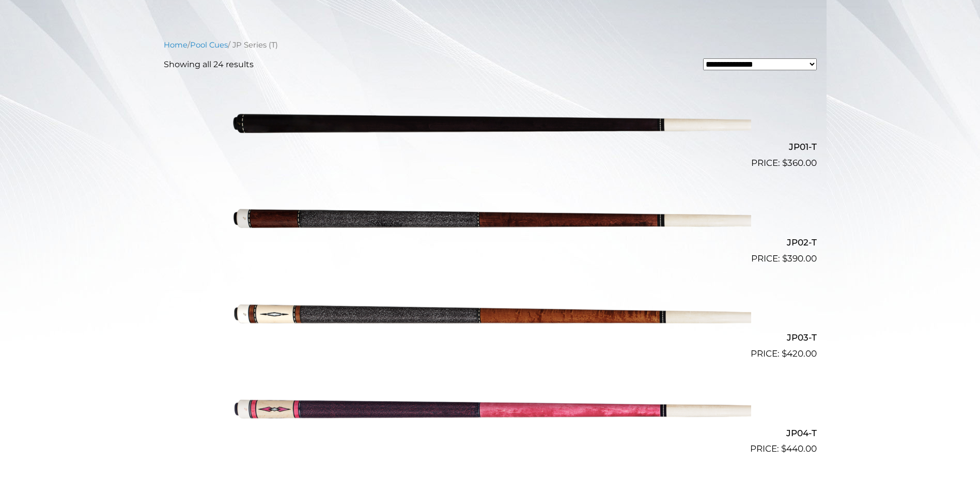 The width and height of the screenshot is (980, 493). Describe the element at coordinates (490, 316) in the screenshot. I see `a: JP03-T $420.00` at that location.